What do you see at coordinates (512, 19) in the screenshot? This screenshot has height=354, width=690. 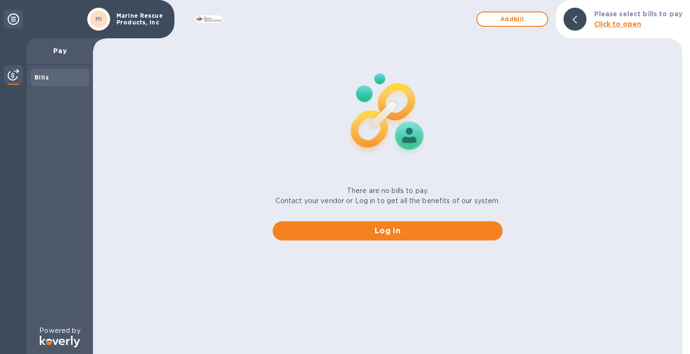 I see `span: Add bill` at bounding box center [512, 19].